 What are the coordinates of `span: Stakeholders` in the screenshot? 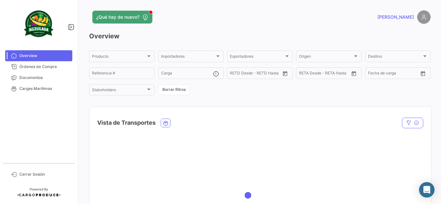 It's located at (119, 91).